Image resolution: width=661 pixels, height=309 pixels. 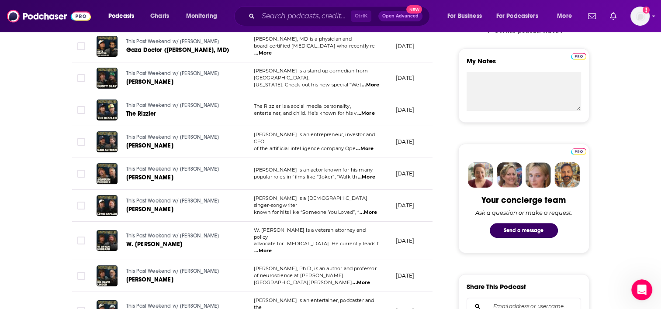 What do you see at coordinates (517, 16) in the screenshot?
I see `span: For Podcasters` at bounding box center [517, 16].